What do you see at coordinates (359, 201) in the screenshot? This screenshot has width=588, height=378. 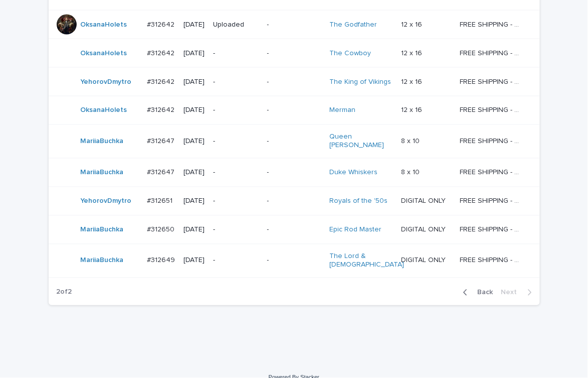 I see `a: Royals of the '50s` at bounding box center [359, 201].